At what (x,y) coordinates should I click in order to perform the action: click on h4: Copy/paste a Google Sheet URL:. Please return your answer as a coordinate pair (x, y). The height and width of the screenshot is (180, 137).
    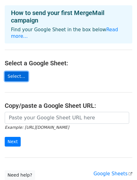
    Looking at the image, I should click on (68, 106).